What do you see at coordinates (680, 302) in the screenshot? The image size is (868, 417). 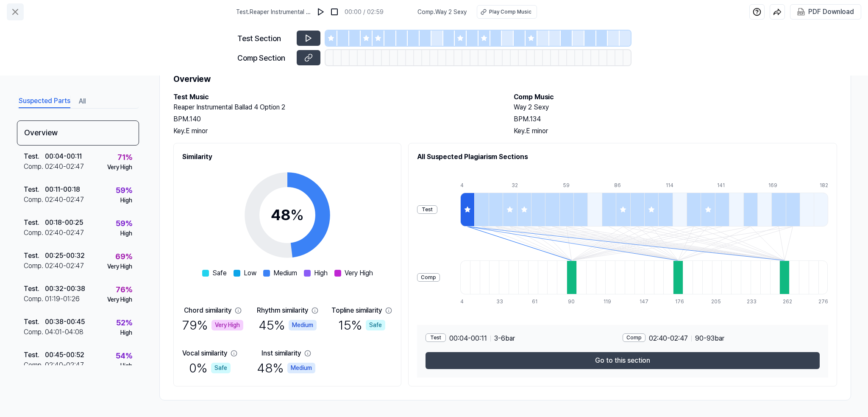 I see `div: 176` at bounding box center [680, 302].